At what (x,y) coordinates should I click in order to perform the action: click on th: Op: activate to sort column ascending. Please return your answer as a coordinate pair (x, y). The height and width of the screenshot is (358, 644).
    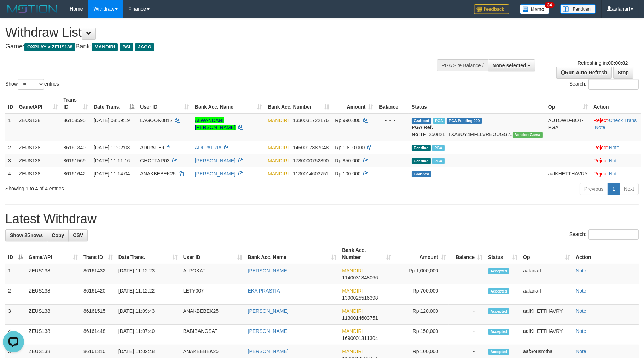
    Looking at the image, I should click on (546, 253).